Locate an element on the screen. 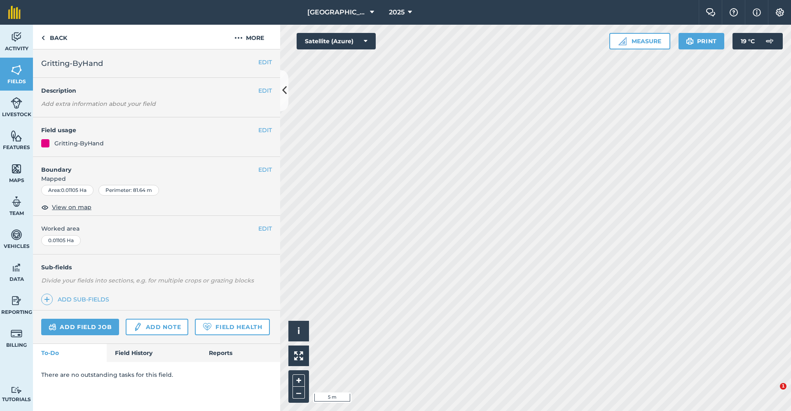 The image size is (791, 411). button: Satellite (Azure) is located at coordinates (336, 41).